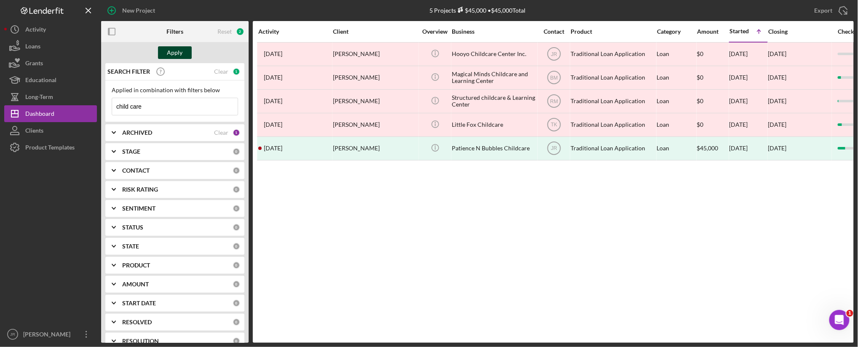  What do you see at coordinates (375, 32) in the screenshot?
I see `div: Client` at bounding box center [375, 32].